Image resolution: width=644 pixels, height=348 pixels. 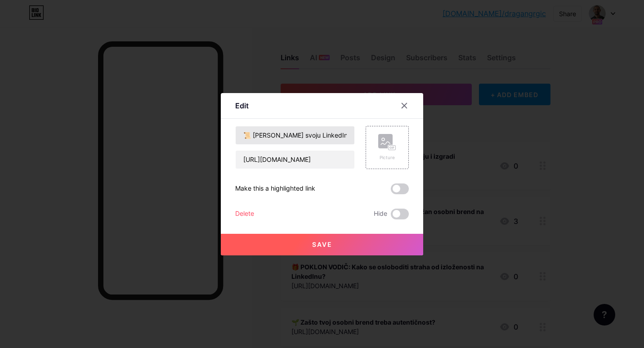 I want to click on div: Make this a highlighted link, so click(x=275, y=189).